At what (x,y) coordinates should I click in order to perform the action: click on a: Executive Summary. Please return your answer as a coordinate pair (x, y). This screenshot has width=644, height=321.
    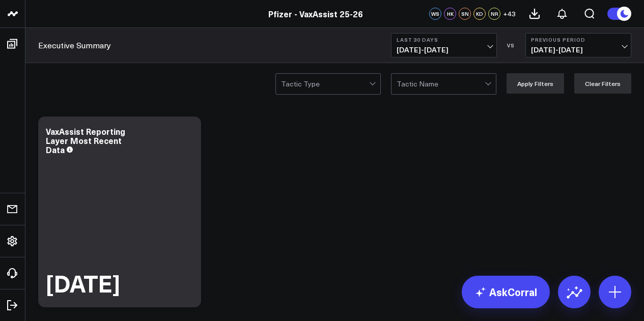
    Looking at the image, I should click on (74, 45).